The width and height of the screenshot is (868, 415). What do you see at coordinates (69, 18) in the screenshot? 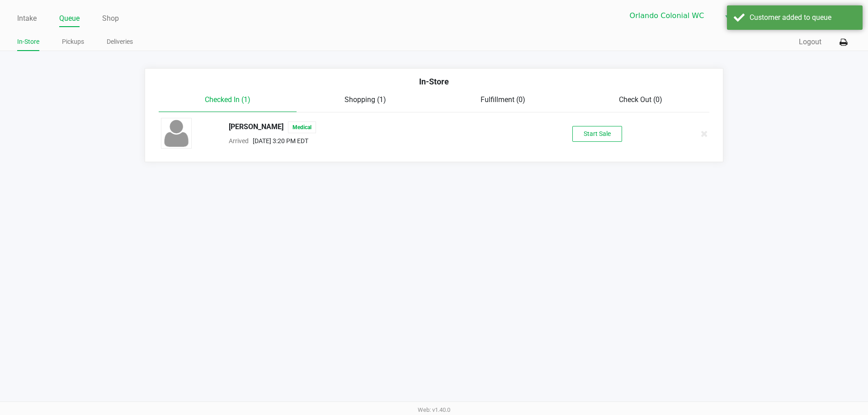
I see `a: Queue` at bounding box center [69, 18].